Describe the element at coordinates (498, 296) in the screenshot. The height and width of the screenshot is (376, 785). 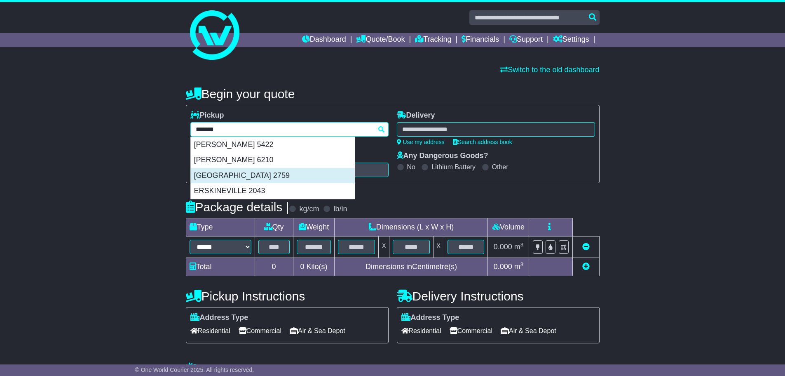
I see `h4: Delivery Instructions` at that location.